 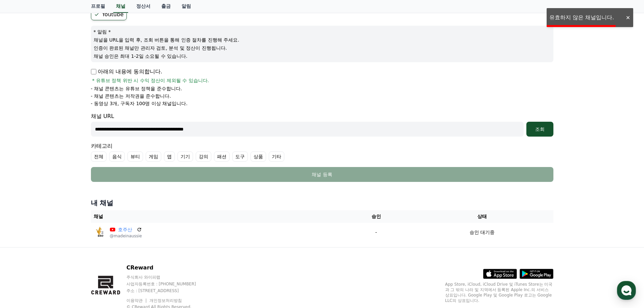 I want to click on img: 호주산, so click(x=100, y=233).